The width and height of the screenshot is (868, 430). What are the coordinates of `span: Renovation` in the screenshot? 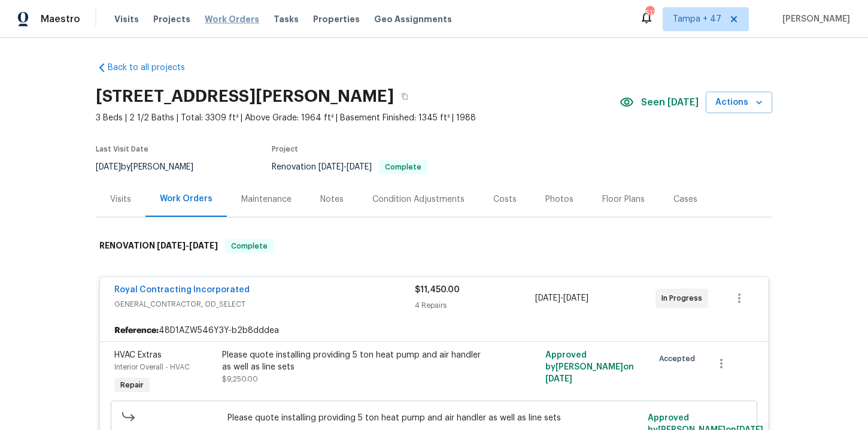 It's located at (350, 167).